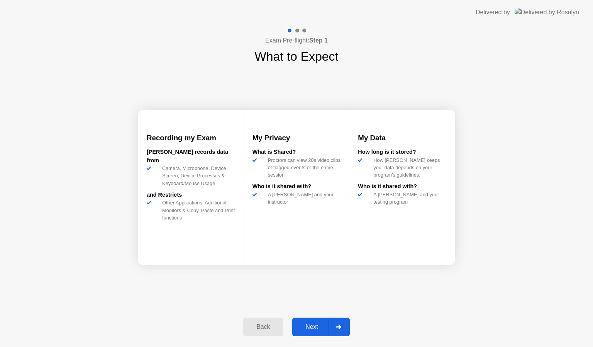  Describe the element at coordinates (263, 327) in the screenshot. I see `button: Back` at that location.